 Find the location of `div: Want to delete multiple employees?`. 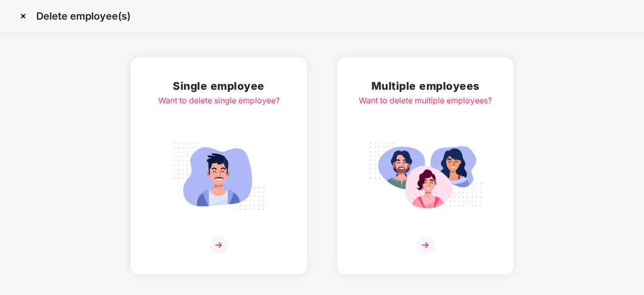

div: Want to delete multiple employees? is located at coordinates (426, 100).